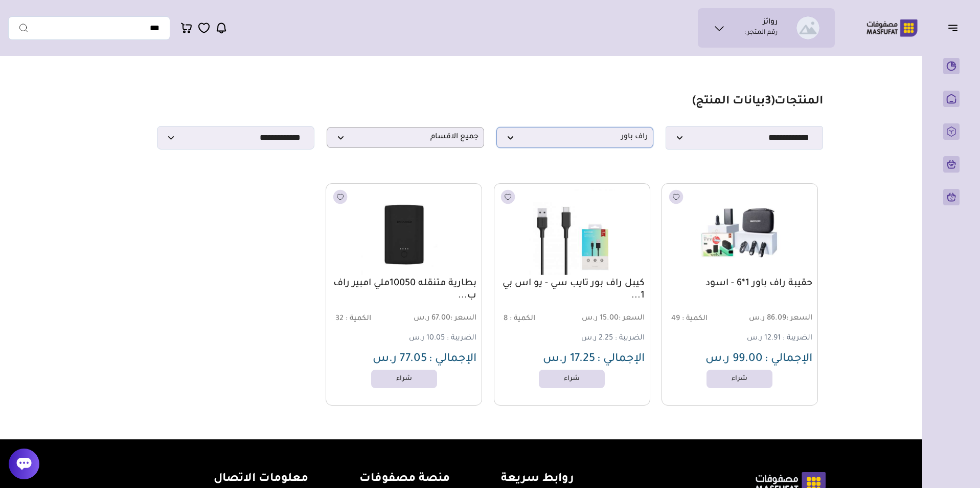  Describe the element at coordinates (740, 283) in the screenshot. I see `a: حقيبة راف باور 1*6 - اسود` at that location.